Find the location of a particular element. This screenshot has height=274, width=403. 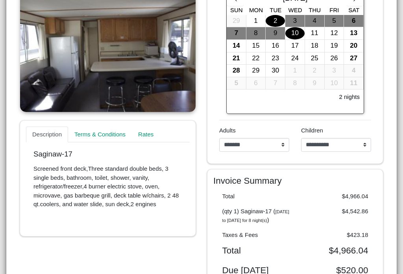

div: 16 is located at coordinates (275, 46).